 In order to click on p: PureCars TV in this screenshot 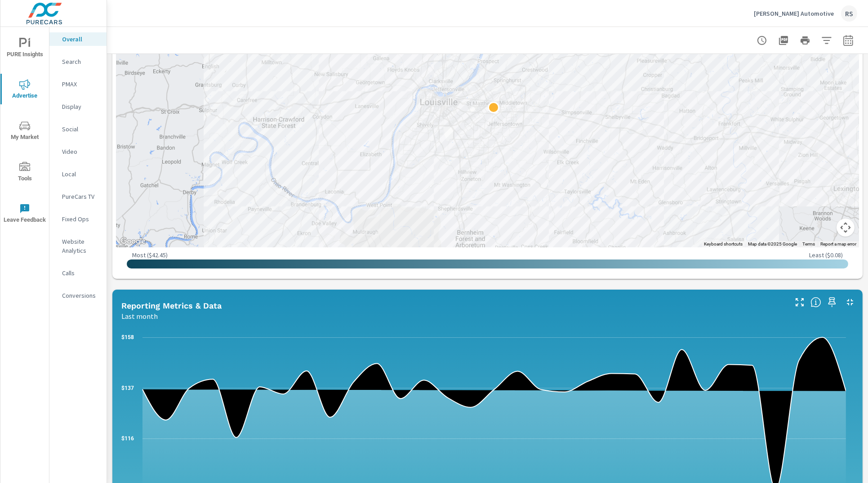, I will do `click(80, 197)`.